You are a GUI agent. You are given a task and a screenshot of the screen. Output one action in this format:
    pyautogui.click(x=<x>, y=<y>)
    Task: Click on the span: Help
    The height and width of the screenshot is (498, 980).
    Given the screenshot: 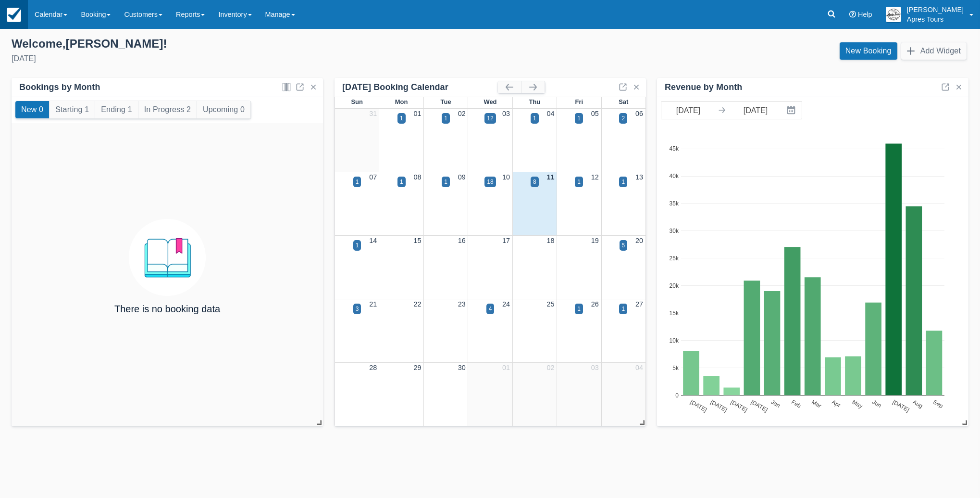 What is the action you would take?
    pyautogui.click(x=865, y=14)
    